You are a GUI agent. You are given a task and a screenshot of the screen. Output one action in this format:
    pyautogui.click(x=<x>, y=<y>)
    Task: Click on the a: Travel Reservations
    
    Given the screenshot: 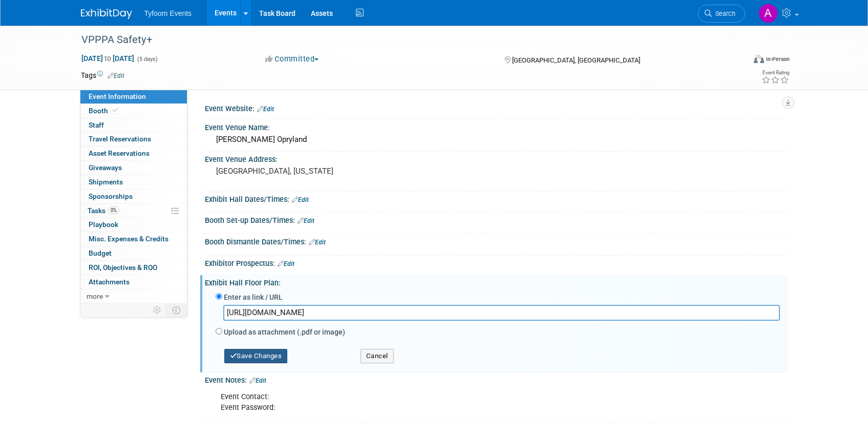 What is the action you would take?
    pyautogui.click(x=133, y=139)
    